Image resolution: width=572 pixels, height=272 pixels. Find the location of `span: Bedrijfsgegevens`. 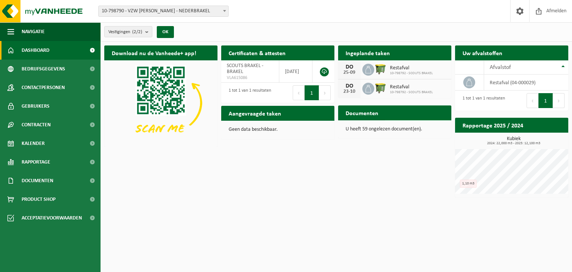

span: Bedrijfsgegevens is located at coordinates (43, 69).